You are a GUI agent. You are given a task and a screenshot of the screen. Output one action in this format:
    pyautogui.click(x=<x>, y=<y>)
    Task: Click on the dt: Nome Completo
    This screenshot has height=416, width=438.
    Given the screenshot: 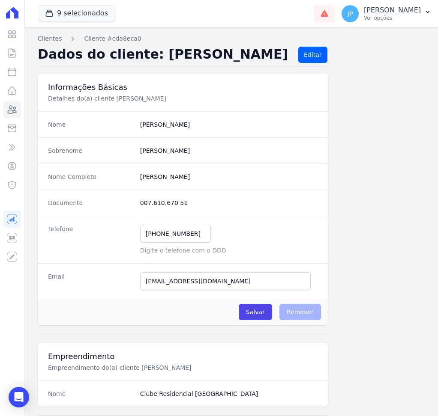 What is the action you would take?
    pyautogui.click(x=90, y=177)
    